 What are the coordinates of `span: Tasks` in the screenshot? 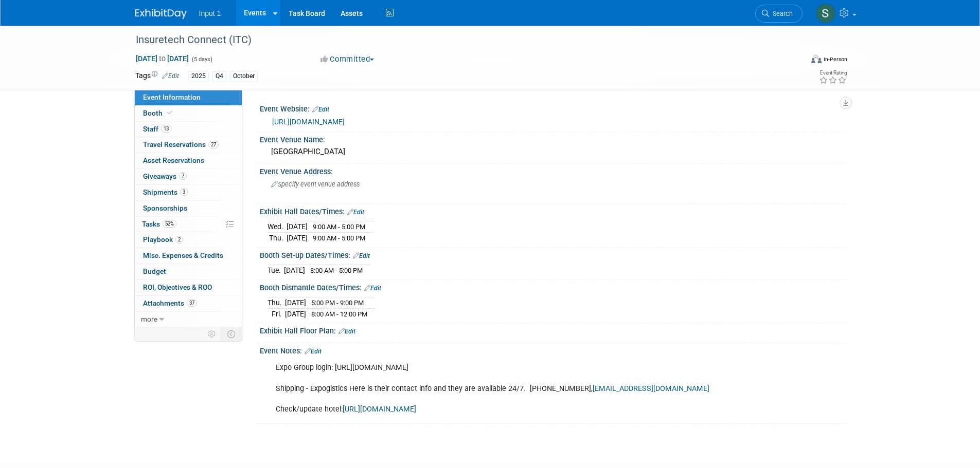 It's located at (159, 224).